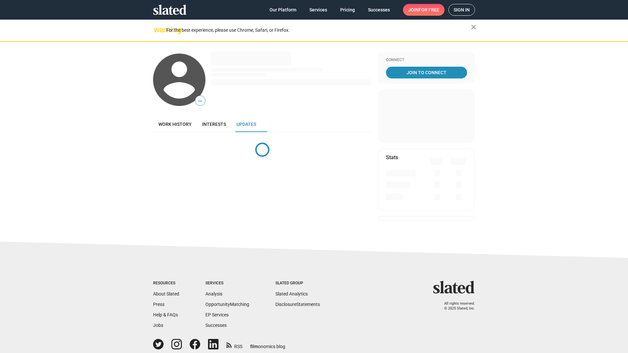  Describe the element at coordinates (246, 124) in the screenshot. I see `span: Updates` at that location.